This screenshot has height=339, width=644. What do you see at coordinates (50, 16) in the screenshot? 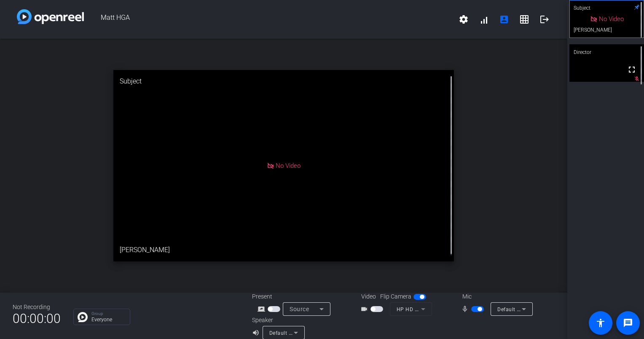
I see `img: white-gradient.svg` at bounding box center [50, 16].